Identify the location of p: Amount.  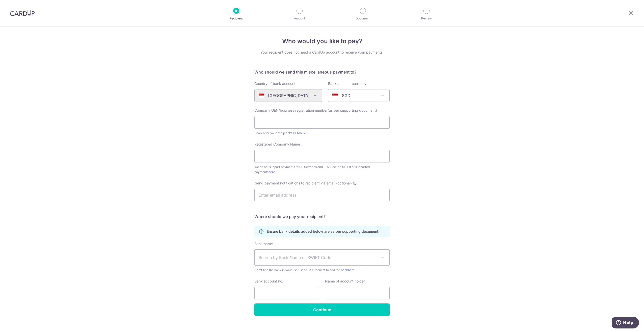
(300, 18).